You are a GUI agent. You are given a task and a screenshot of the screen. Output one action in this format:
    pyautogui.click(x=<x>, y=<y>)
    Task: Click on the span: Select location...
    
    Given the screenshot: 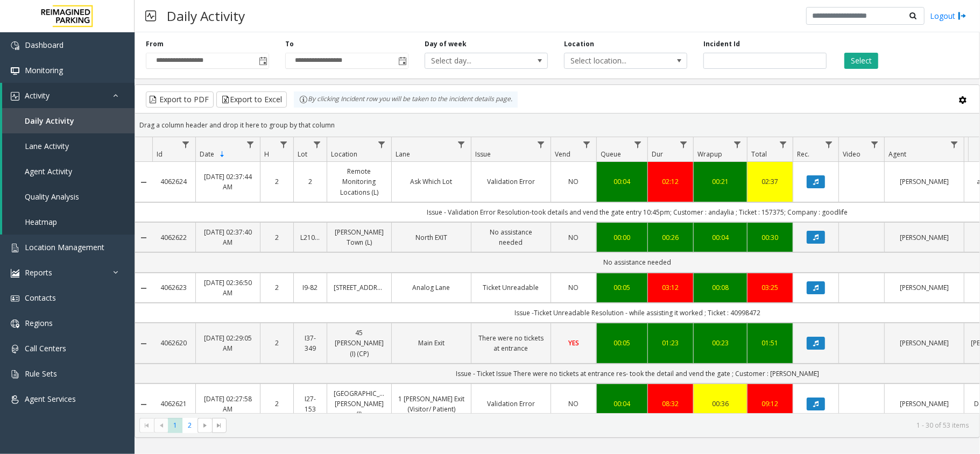 What is the action you would take?
    pyautogui.click(x=614, y=61)
    